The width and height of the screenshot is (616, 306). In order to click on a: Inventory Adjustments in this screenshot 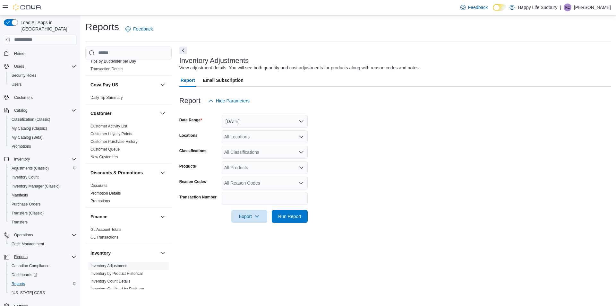, I will do `click(109, 266)`.